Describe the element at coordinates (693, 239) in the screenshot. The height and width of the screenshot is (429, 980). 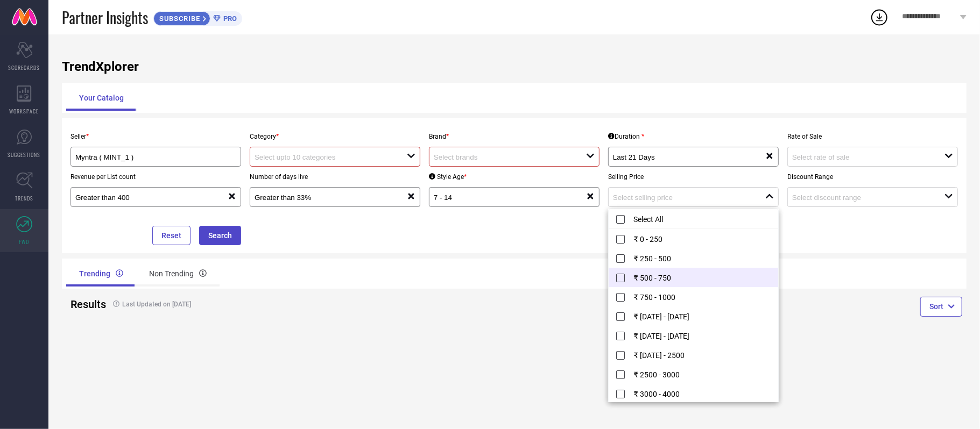
I see `li: ₹ 0 - 250` at that location.